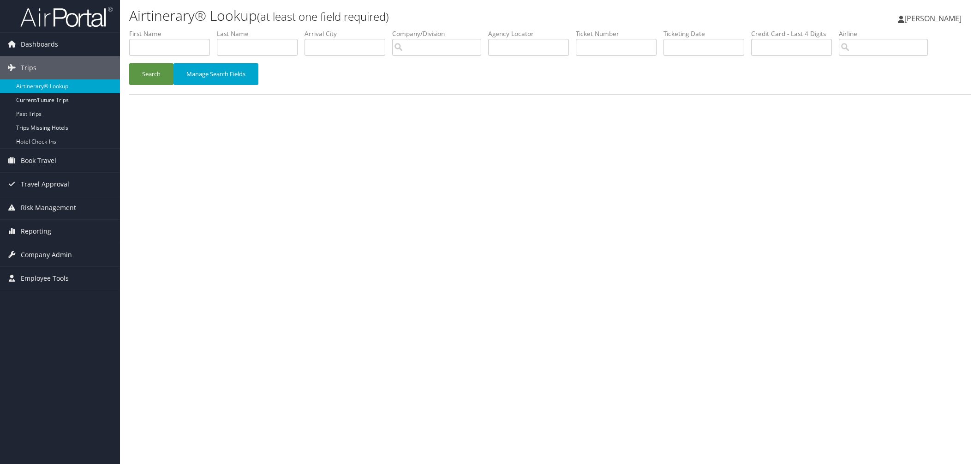 Image resolution: width=980 pixels, height=464 pixels. Describe the element at coordinates (619, 34) in the screenshot. I see `label: Ticket Number` at that location.